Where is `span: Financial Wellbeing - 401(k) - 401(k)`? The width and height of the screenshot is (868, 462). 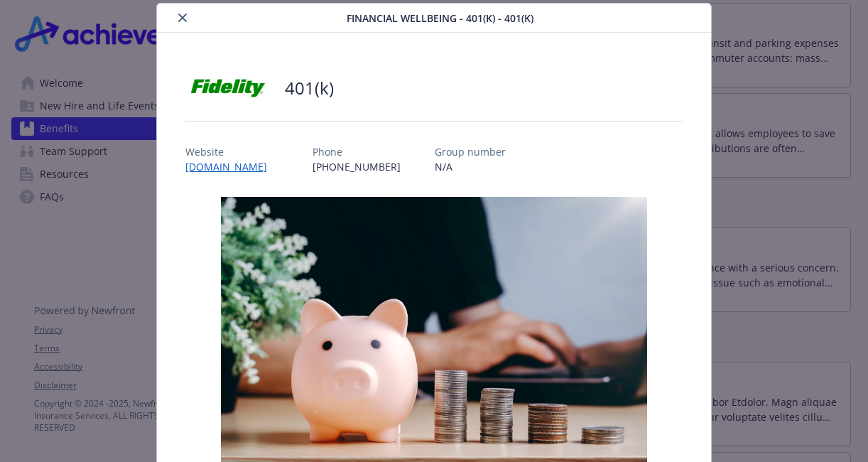 span: Financial Wellbeing - 401(k) - 401(k) is located at coordinates (440, 18).